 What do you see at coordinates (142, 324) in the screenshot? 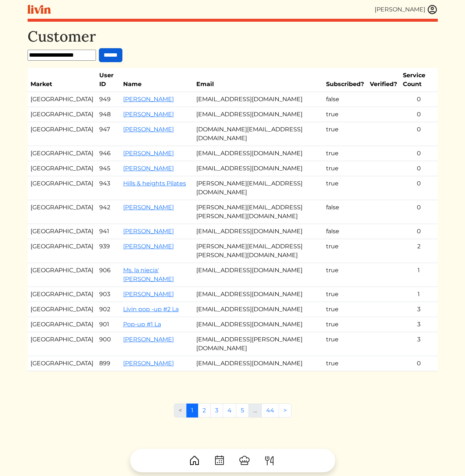
I see `a: Pop-up #1 La` at bounding box center [142, 324].